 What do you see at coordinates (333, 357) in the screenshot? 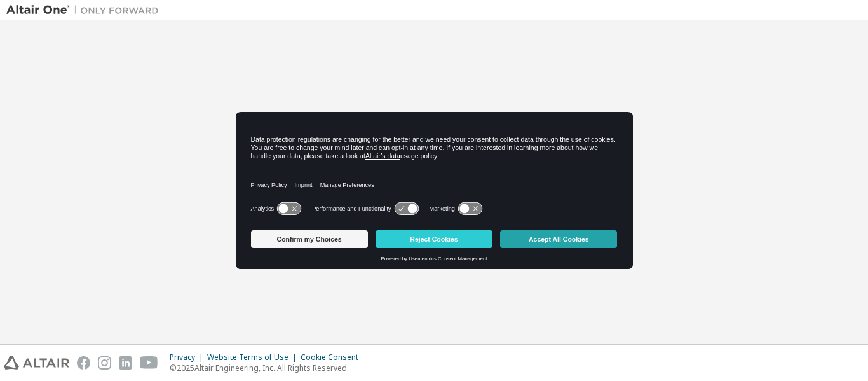
I see `div: Cookie Consent` at bounding box center [333, 357].